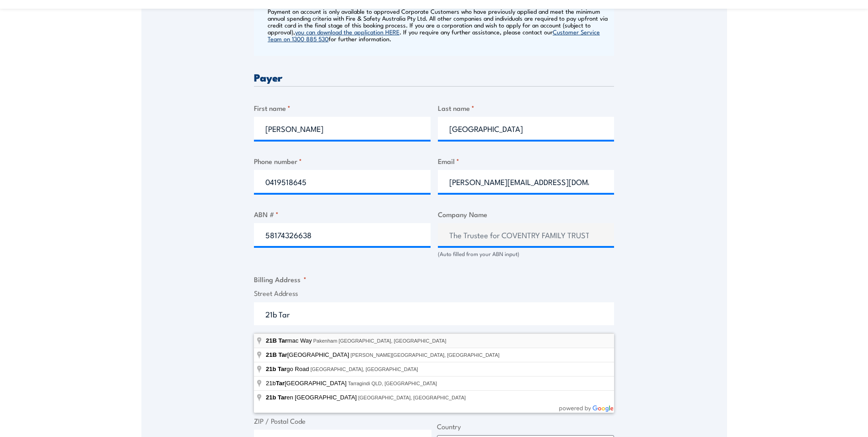 The width and height of the screenshot is (868, 437). What do you see at coordinates (434, 314) in the screenshot?
I see `input: Enter a location` at bounding box center [434, 314].